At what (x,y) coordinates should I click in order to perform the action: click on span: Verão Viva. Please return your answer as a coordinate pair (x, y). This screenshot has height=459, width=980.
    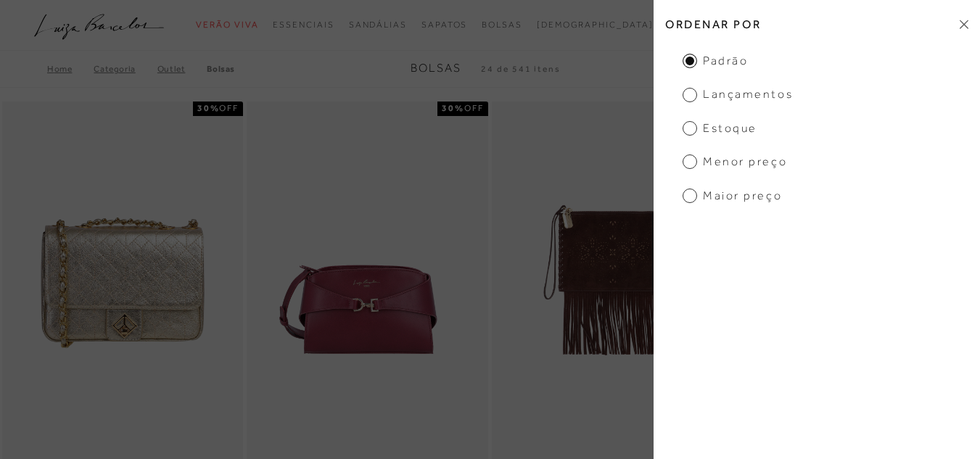
    Looking at the image, I should click on (227, 25).